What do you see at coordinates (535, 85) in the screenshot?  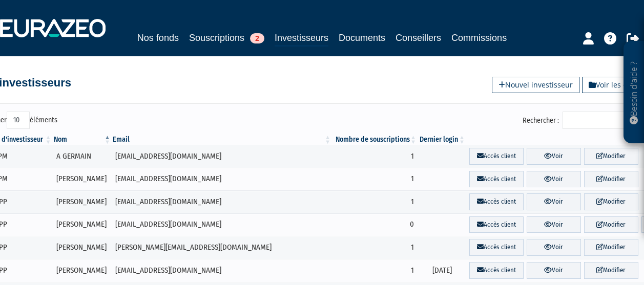 I see `a: Nouvel investisseur` at bounding box center [535, 85].